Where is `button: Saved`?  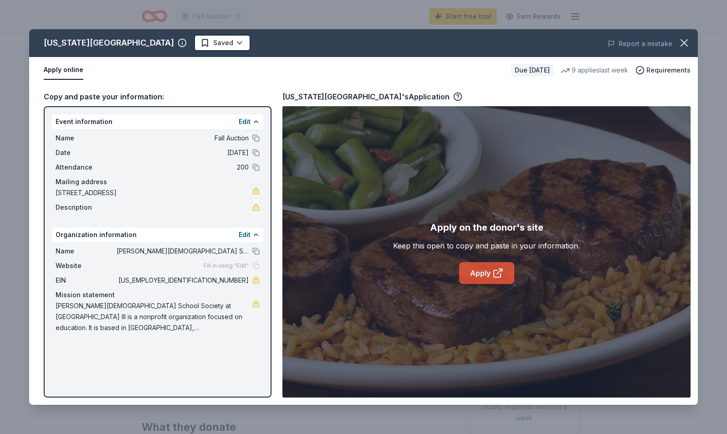
button: Saved is located at coordinates (222, 43).